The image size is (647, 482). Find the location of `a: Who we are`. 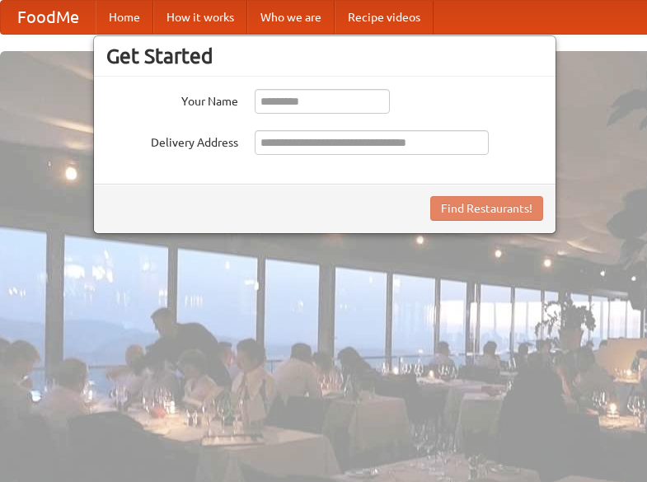

a: Who we are is located at coordinates (291, 17).